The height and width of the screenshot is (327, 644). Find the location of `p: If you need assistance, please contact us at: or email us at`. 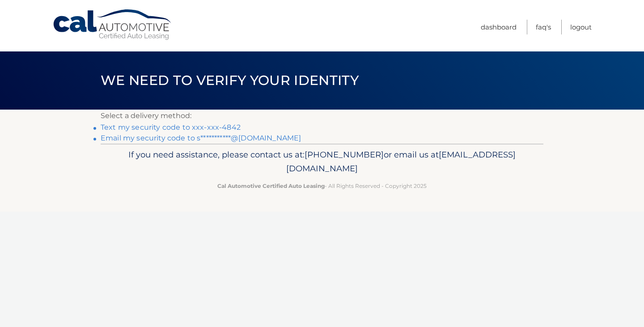

p: If you need assistance, please contact us at: or email us at is located at coordinates (322, 162).